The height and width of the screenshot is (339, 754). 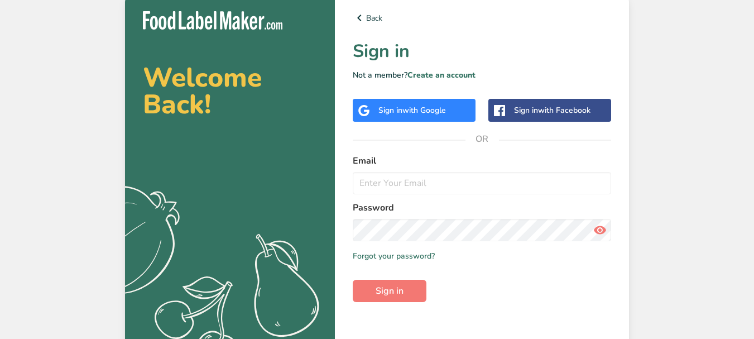 What do you see at coordinates (482, 51) in the screenshot?
I see `h1: Sign in` at bounding box center [482, 51].